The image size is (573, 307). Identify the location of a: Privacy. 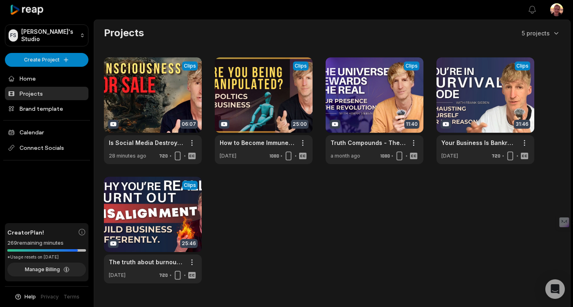
(50, 297).